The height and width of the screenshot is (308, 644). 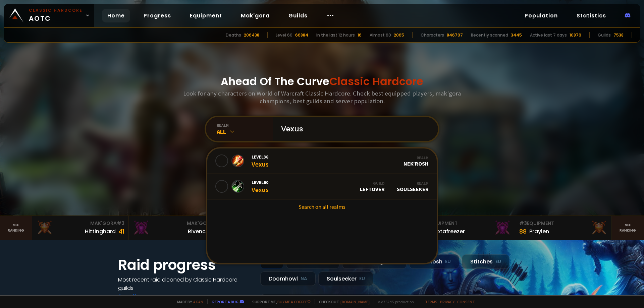 What do you see at coordinates (288, 279) in the screenshot?
I see `div: Doomhowl` at bounding box center [288, 279].